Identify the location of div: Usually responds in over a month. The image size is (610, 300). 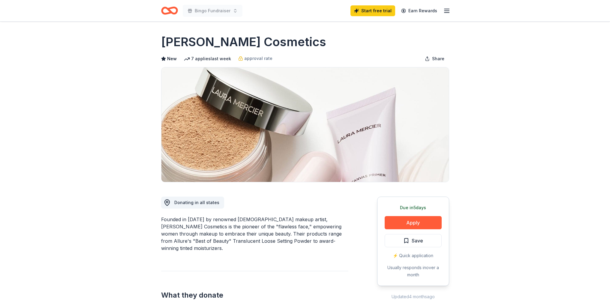
(413, 272).